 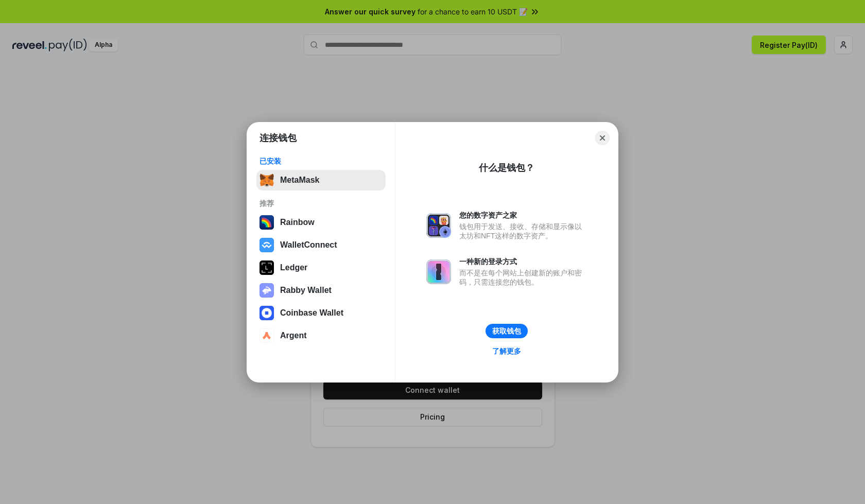 I want to click on div: WalletConnect, so click(x=309, y=245).